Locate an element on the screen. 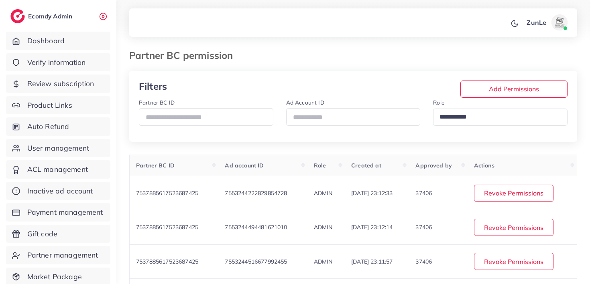 The width and height of the screenshot is (590, 284). span: 7553244516677992455 is located at coordinates (256, 262).